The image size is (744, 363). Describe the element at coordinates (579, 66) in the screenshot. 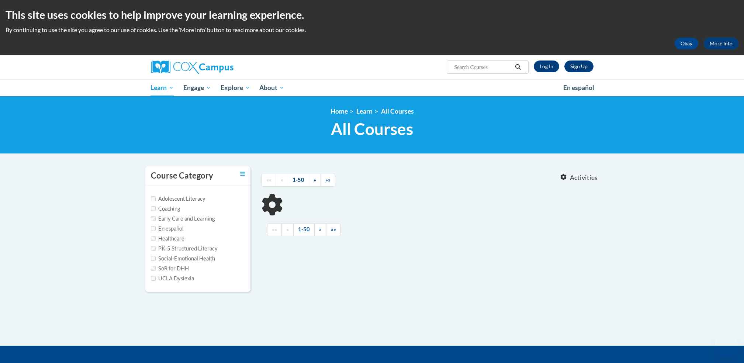

I see `a: Register` at that location.